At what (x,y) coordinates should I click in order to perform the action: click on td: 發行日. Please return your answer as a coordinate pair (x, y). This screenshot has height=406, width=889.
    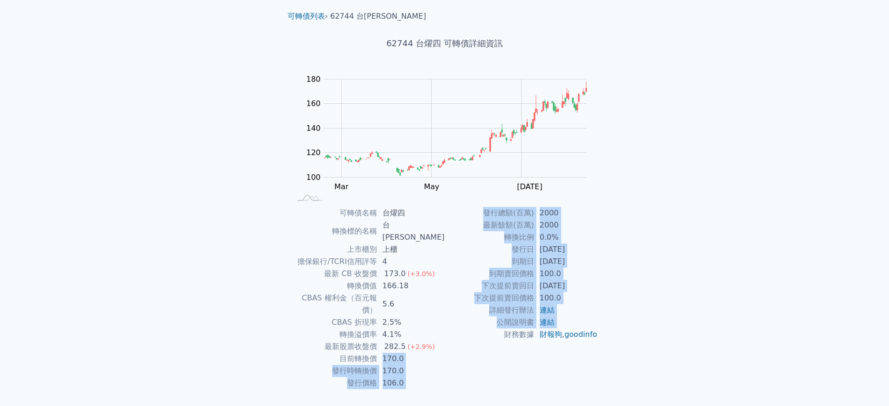
    Looking at the image, I should click on (489, 250).